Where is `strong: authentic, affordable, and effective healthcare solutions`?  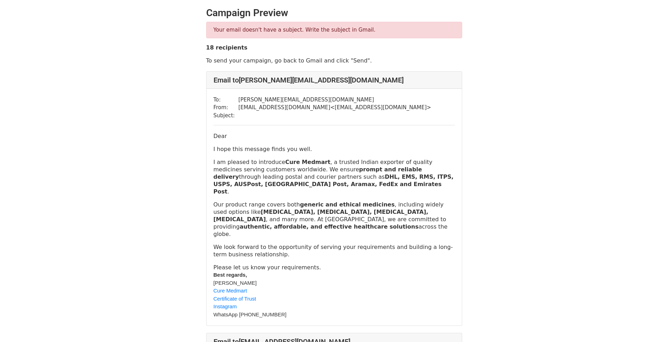 strong: authentic, affordable, and effective healthcare solutions is located at coordinates (329, 226).